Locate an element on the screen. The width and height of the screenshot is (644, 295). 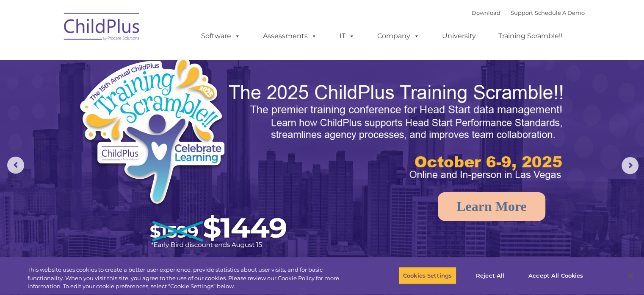
a: IT is located at coordinates (347, 36).